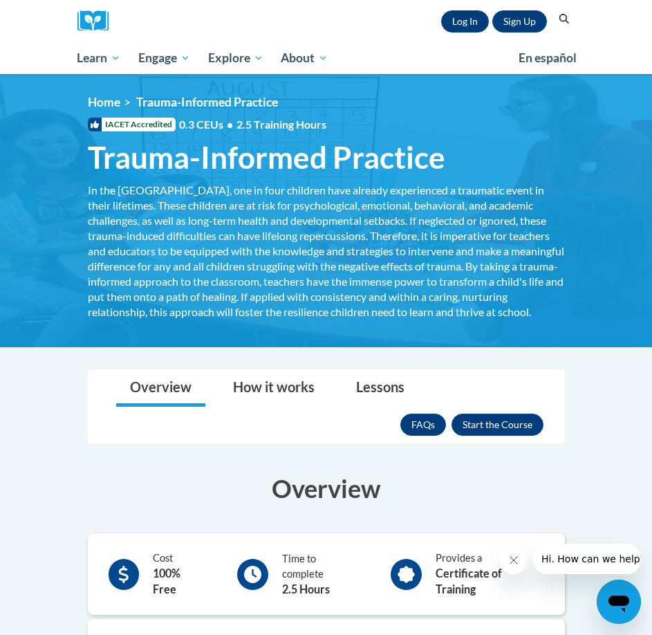 Image resolution: width=652 pixels, height=635 pixels. I want to click on span: 0.3 CEUs, so click(252, 125).